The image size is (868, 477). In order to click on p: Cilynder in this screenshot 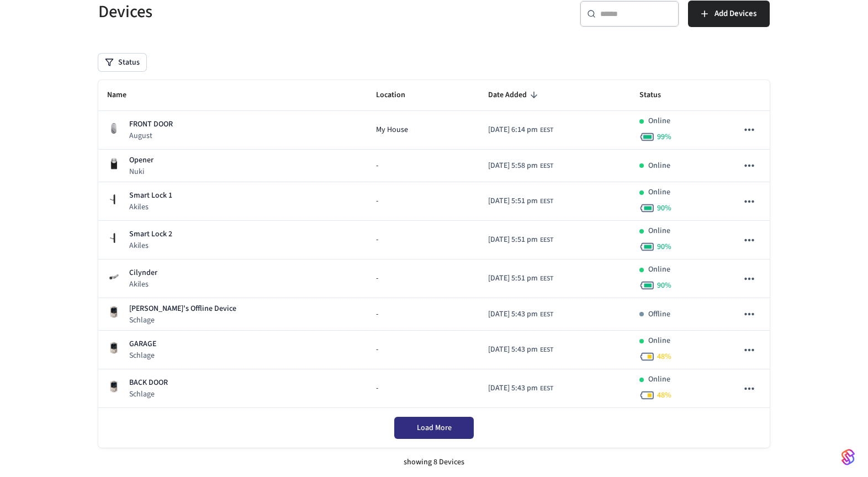, I will do `click(143, 273)`.